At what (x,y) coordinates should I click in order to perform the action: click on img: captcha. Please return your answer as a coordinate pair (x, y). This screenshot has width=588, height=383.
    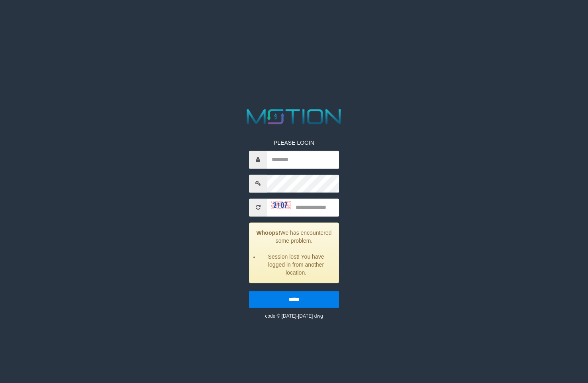
    Looking at the image, I should click on (281, 205).